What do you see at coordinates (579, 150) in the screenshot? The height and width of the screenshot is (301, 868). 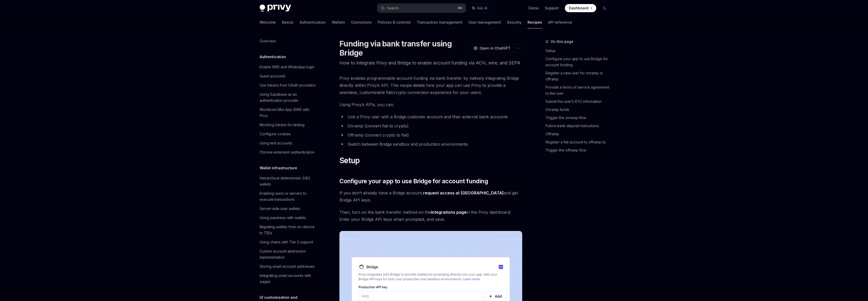 I see `a: Trigger the offramp flow` at bounding box center [579, 150].